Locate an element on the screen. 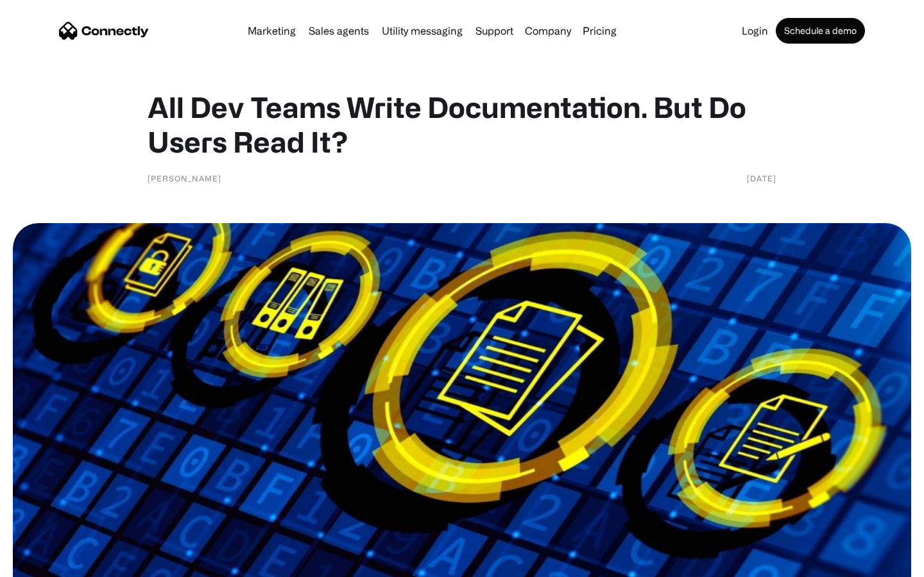 This screenshot has width=924, height=577. a: Pricing is located at coordinates (599, 31).